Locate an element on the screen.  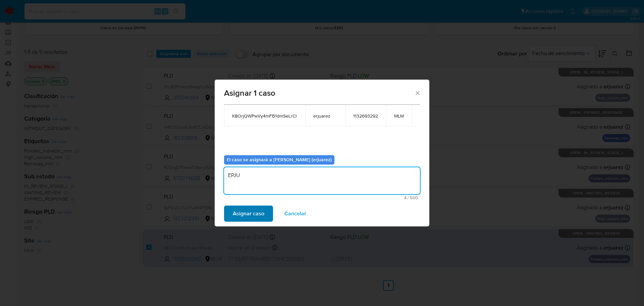
span: Asignar caso is located at coordinates (249, 213).